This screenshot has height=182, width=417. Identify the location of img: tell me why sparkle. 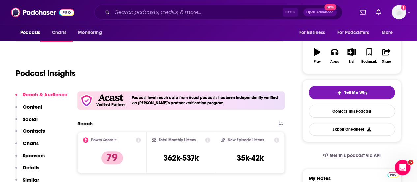
(339, 93).